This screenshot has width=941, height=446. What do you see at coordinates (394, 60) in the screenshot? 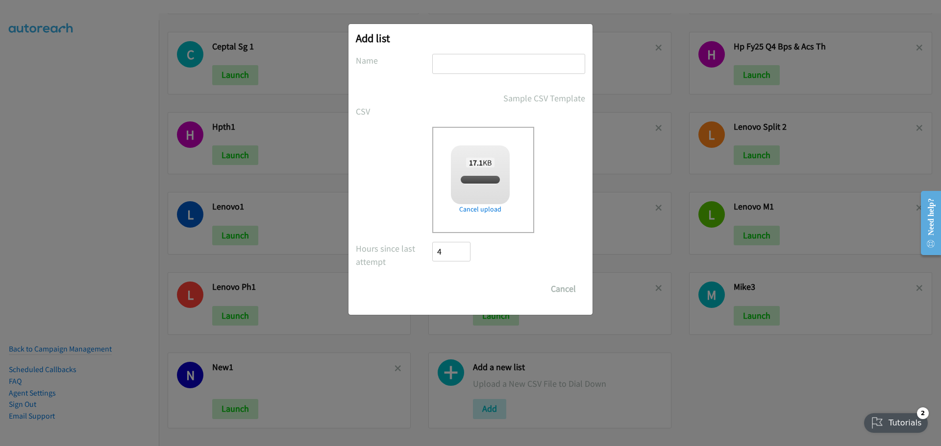
I see `label: Name` at bounding box center [394, 60].